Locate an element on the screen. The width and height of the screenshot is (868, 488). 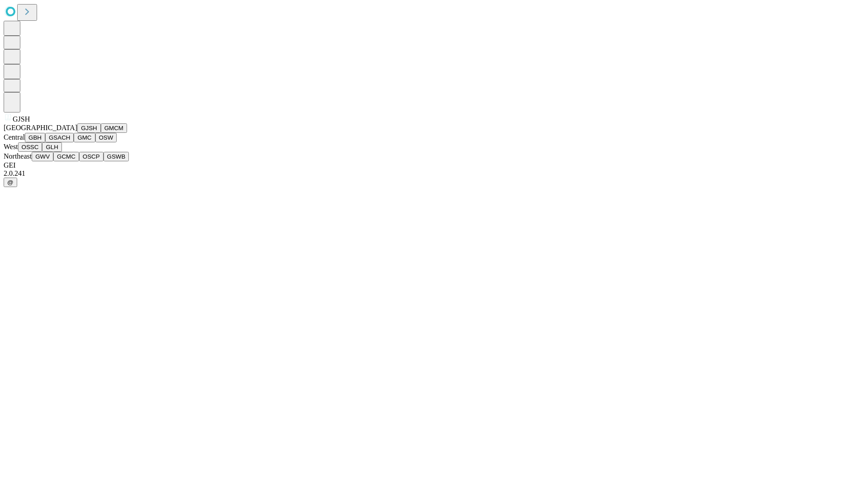
button: OSSC is located at coordinates (30, 147).